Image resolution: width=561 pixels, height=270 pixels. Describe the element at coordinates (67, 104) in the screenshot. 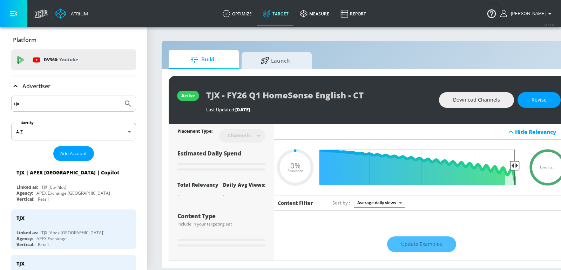

I see `input: Search by name` at that location.